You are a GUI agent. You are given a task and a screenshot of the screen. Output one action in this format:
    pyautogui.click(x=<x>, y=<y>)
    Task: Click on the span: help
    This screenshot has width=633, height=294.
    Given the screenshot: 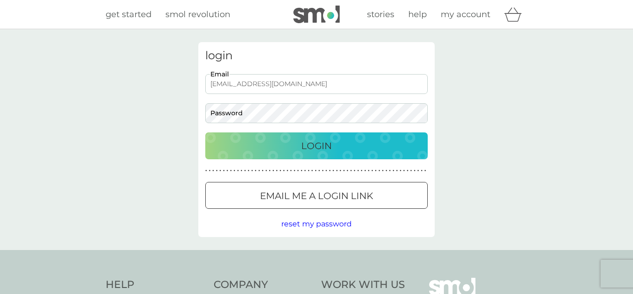 What is the action you would take?
    pyautogui.click(x=417, y=14)
    